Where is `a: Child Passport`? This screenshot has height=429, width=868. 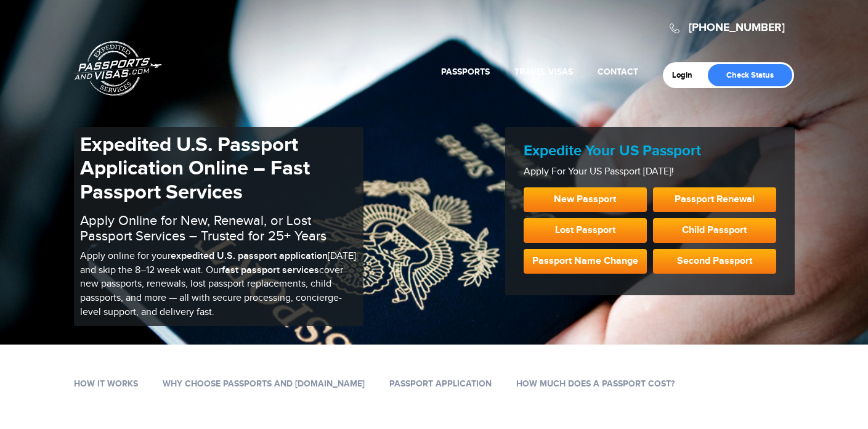 a: Child Passport is located at coordinates (715, 231).